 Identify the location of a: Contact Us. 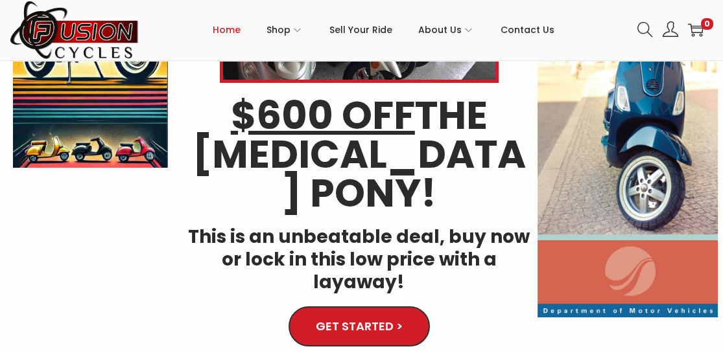
(527, 30).